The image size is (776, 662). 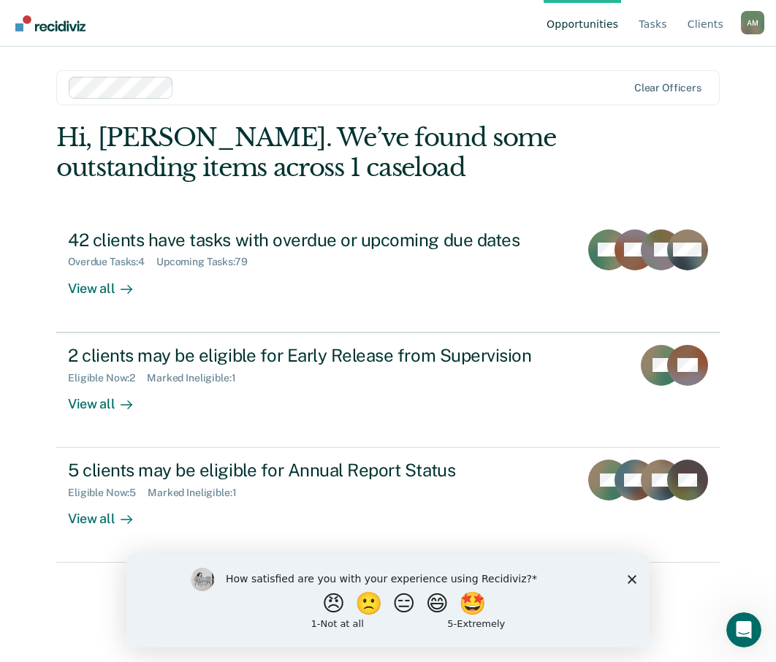 I want to click on div: 5 - Extremely, so click(x=389, y=70).